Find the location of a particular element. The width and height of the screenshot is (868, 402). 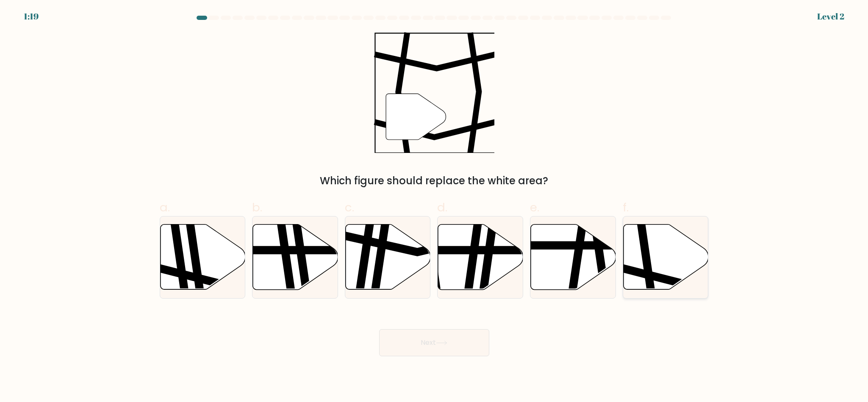

button: Next is located at coordinates (435, 343).